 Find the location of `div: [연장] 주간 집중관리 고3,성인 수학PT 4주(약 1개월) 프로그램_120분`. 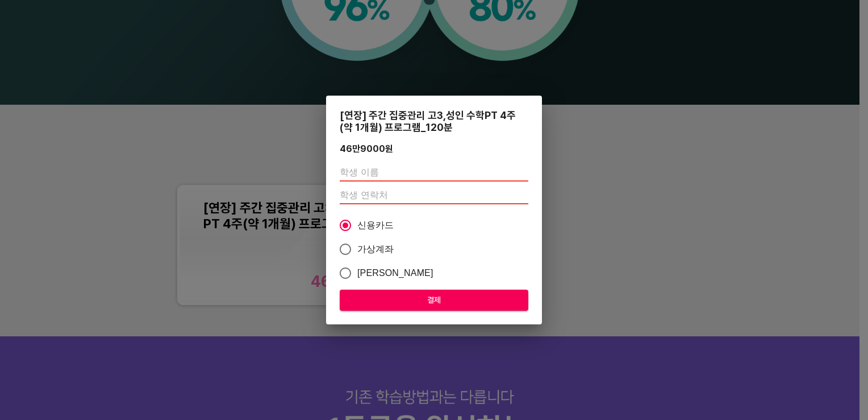

div: [연장] 주간 집중관리 고3,성인 수학PT 4주(약 1개월) 프로그램_120분 is located at coordinates (434, 121).